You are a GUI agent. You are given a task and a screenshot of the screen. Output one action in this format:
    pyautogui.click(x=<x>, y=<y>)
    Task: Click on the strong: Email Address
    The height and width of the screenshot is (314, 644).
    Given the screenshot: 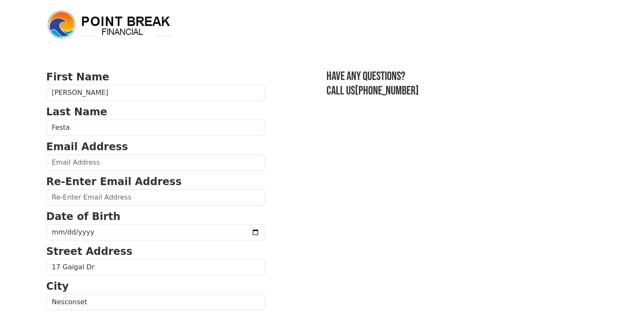 What is the action you would take?
    pyautogui.click(x=87, y=146)
    